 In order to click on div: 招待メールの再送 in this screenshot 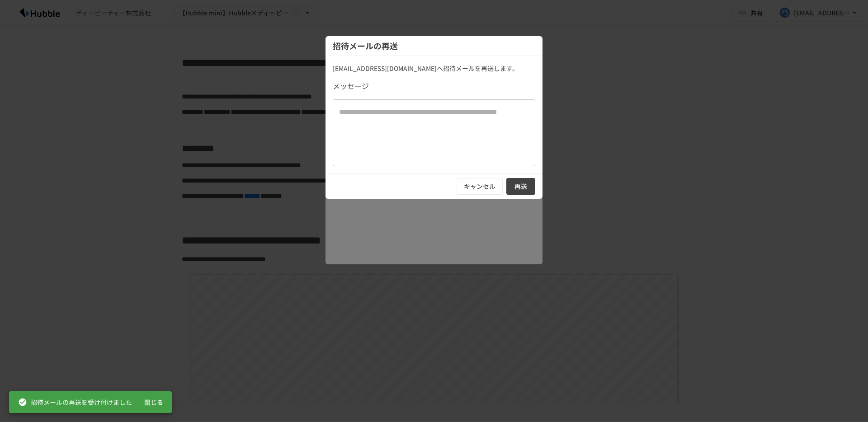, I will do `click(434, 46)`.